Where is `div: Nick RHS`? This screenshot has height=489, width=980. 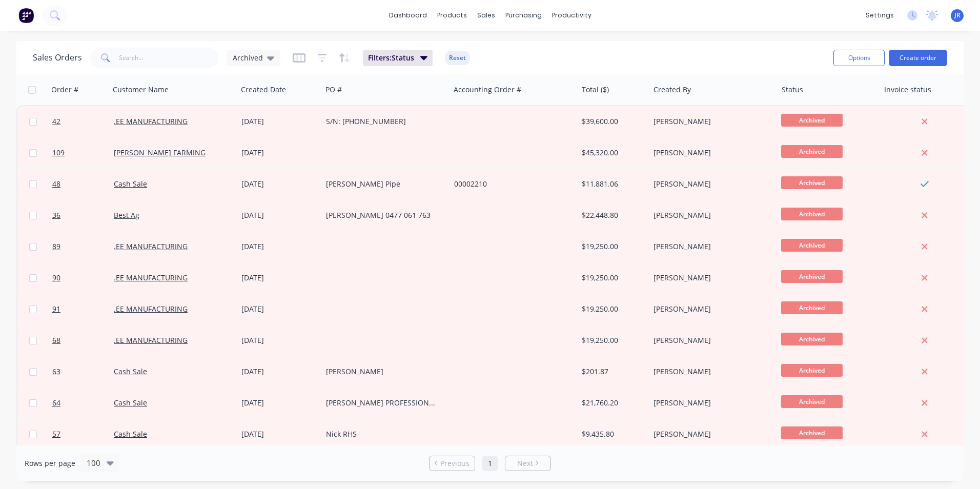
div: Nick RHS is located at coordinates (382, 434).